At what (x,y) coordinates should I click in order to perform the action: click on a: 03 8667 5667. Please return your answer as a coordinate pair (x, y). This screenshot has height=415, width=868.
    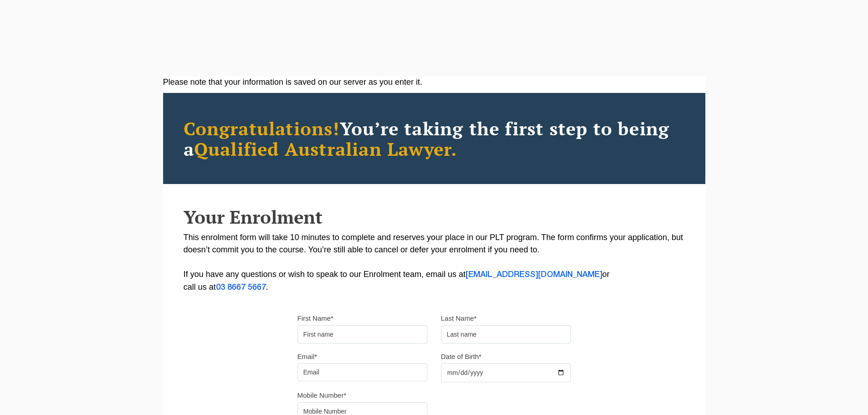
    Looking at the image, I should click on (241, 287).